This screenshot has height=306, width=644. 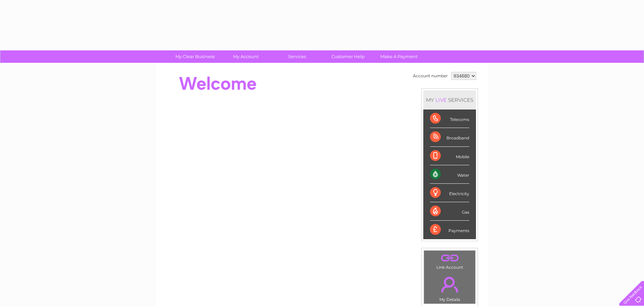 I want to click on a: My Account, so click(x=246, y=56).